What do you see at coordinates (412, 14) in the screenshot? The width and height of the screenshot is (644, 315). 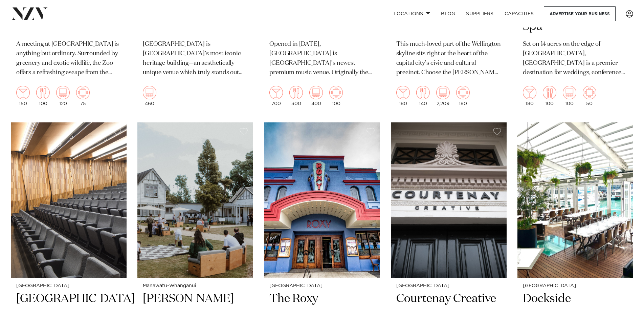 I see `a: Locations` at bounding box center [412, 14].